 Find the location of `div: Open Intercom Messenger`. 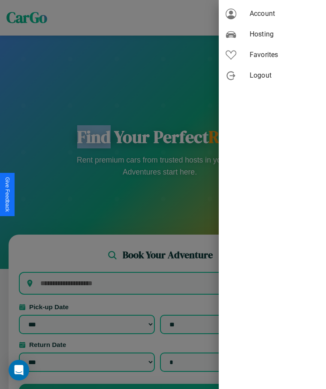

div: Open Intercom Messenger is located at coordinates (19, 370).